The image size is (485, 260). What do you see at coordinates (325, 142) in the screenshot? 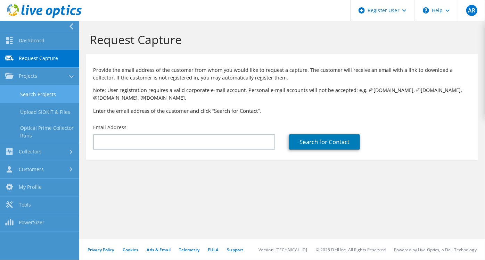
I see `a: Search for Contact` at bounding box center [325, 142].